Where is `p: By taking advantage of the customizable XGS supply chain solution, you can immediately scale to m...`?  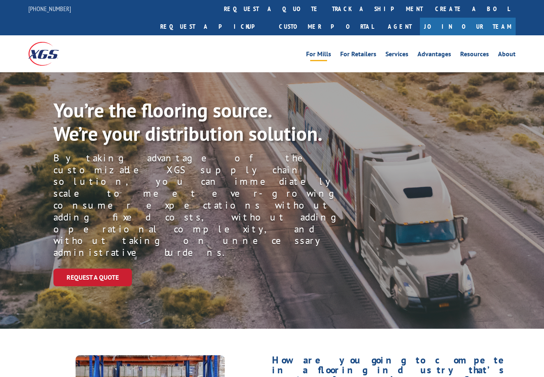
p: By taking advantage of the customizable XGS supply chain solution, you can immediately scale to m... is located at coordinates (211, 205).